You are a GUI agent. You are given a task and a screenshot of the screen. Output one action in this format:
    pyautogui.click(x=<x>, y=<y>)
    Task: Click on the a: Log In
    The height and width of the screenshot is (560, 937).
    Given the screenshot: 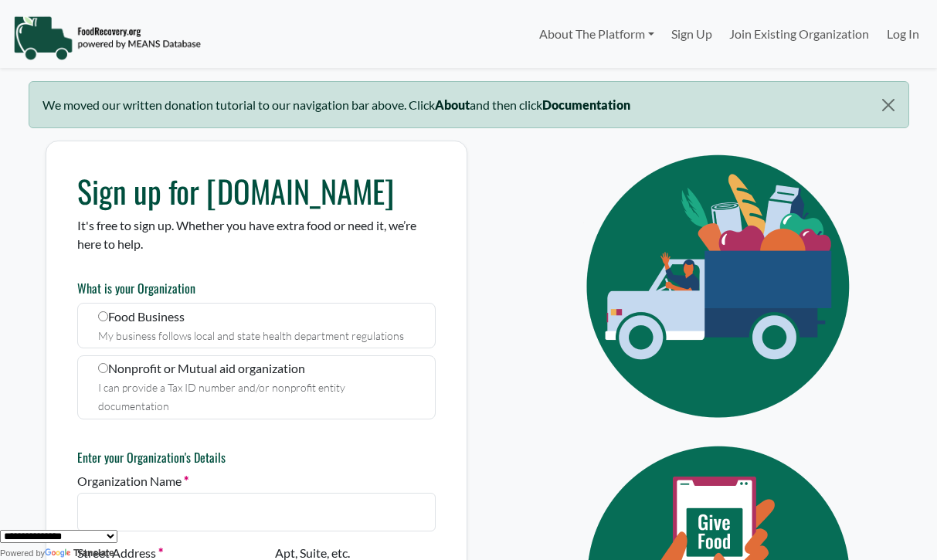 What is the action you would take?
    pyautogui.click(x=903, y=34)
    